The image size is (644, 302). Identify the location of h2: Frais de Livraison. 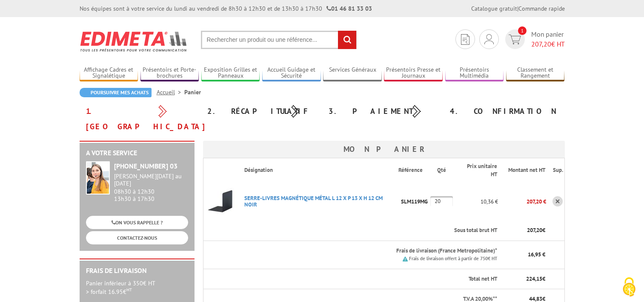
(137, 271).